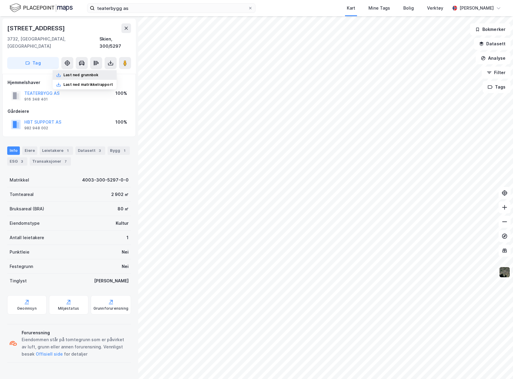  Describe the element at coordinates (493, 58) in the screenshot. I see `button: Analyse` at that location.